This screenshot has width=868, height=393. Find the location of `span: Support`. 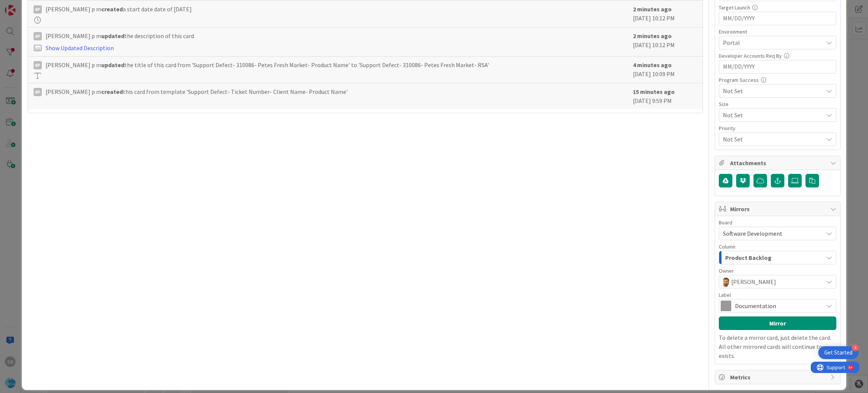

span: Support is located at coordinates (25, 6).